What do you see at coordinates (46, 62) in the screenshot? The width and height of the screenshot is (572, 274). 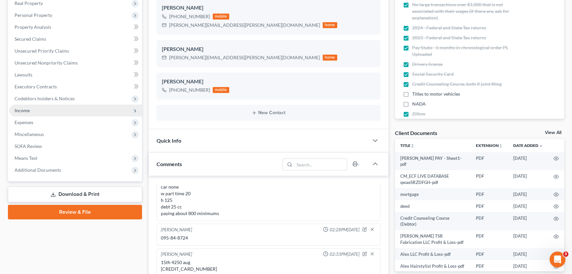 I see `span: Unsecured Nonpriority Claims` at bounding box center [46, 62].